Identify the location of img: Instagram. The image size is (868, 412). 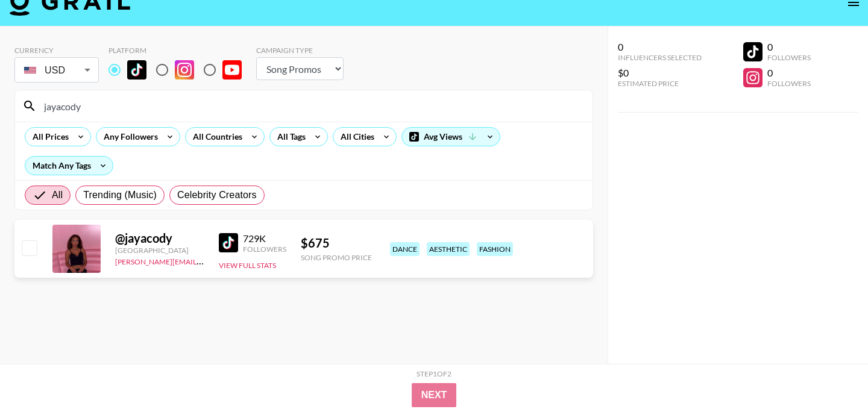
(185, 70).